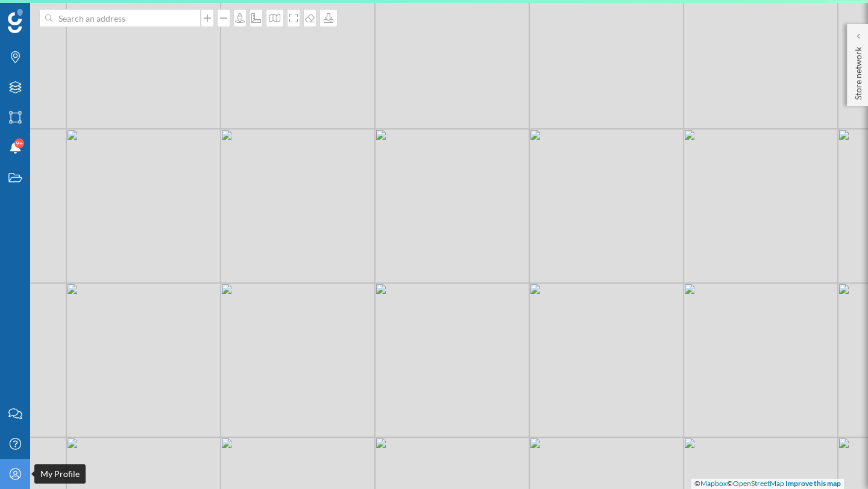 The image size is (868, 489). What do you see at coordinates (60, 474) in the screenshot?
I see `div: My Profile` at bounding box center [60, 474].